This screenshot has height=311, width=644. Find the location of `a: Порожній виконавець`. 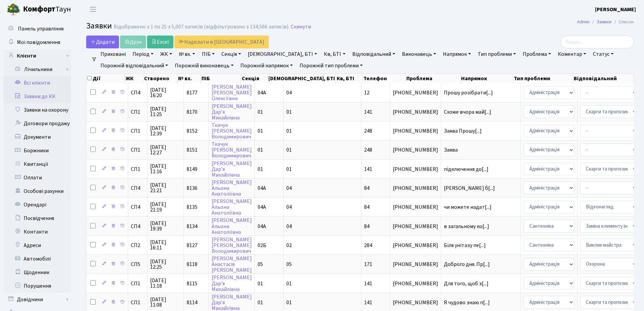

a: Порожній виконавець is located at coordinates (204, 66).